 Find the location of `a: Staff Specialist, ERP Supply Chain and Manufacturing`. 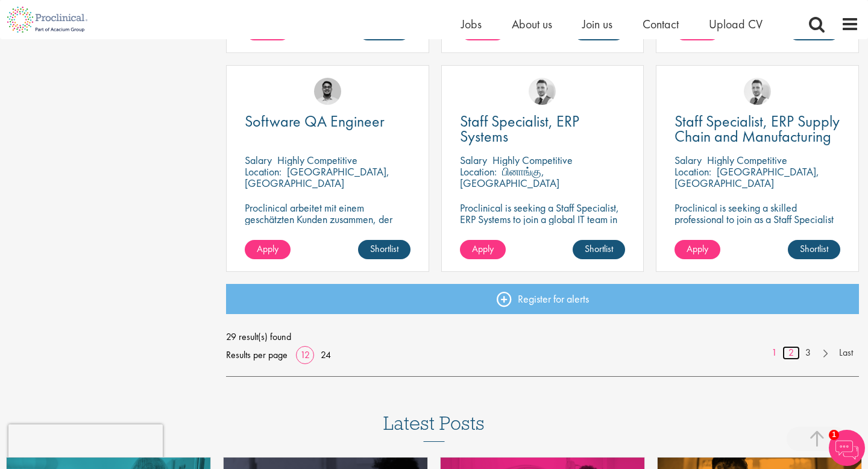

a: Staff Specialist, ERP Supply Chain and Manufacturing is located at coordinates (757, 129).